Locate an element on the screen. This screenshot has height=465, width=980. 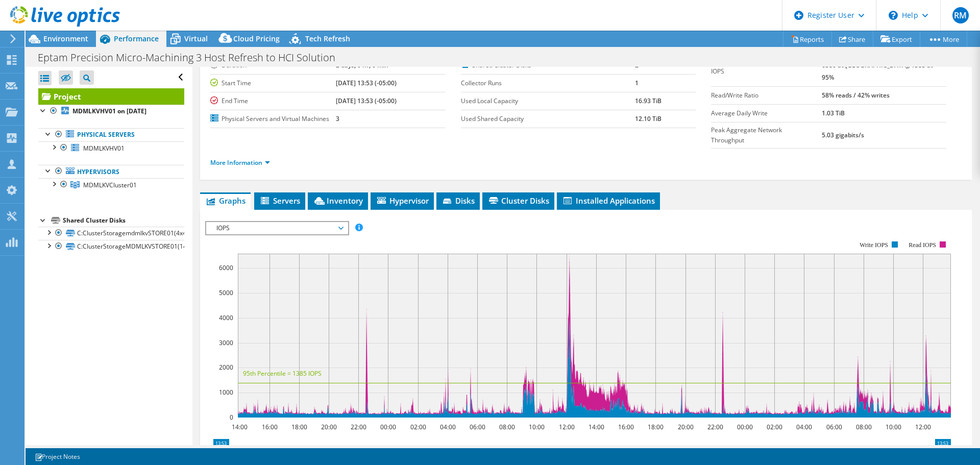
text: 95th Percentile = 1385 IOPS is located at coordinates (282, 373).